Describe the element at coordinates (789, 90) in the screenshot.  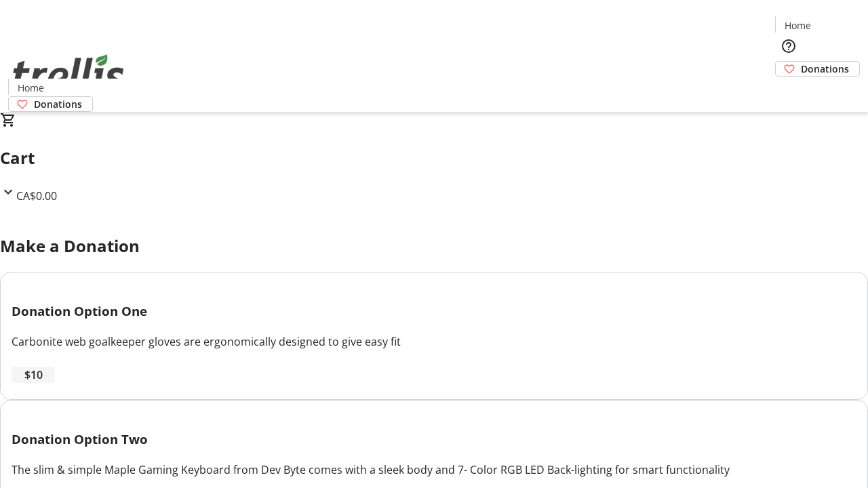
I see `button: Cart` at that location.